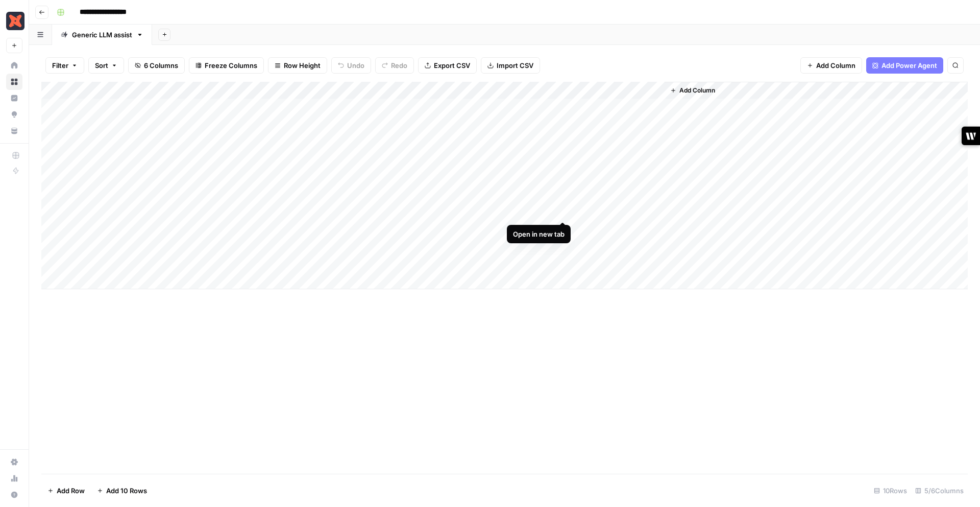 The width and height of the screenshot is (980, 507). I want to click on span: Filter, so click(60, 65).